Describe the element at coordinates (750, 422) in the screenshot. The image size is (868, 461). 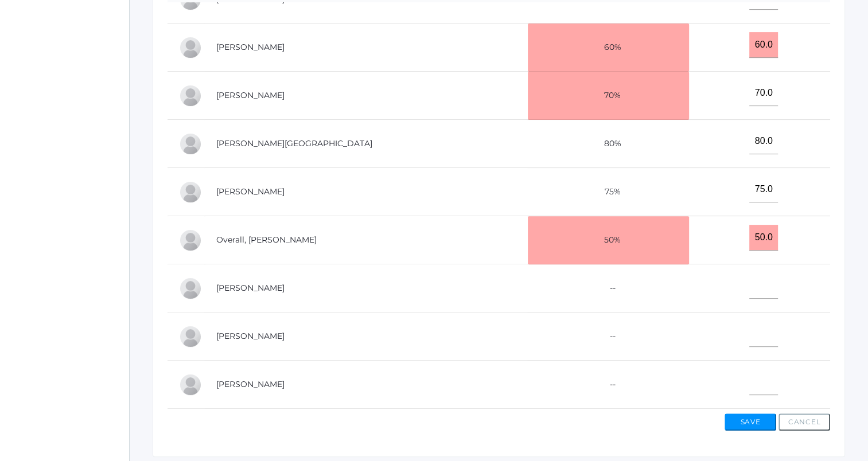
I see `button: Save` at that location.